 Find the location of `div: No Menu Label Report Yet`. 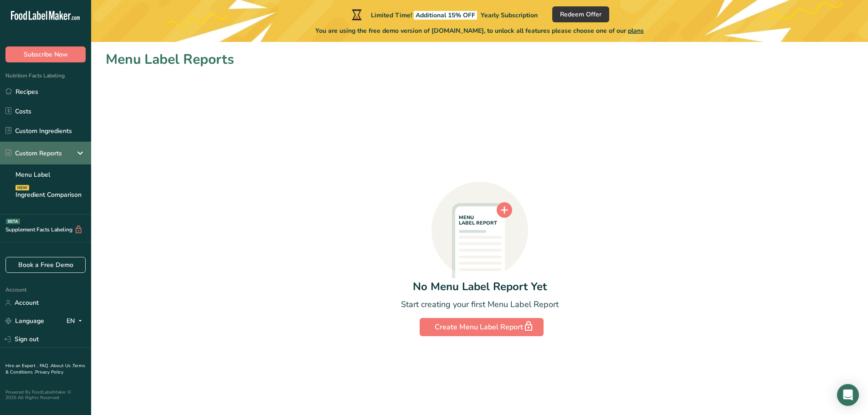

div: No Menu Label Report Yet is located at coordinates (480, 286).